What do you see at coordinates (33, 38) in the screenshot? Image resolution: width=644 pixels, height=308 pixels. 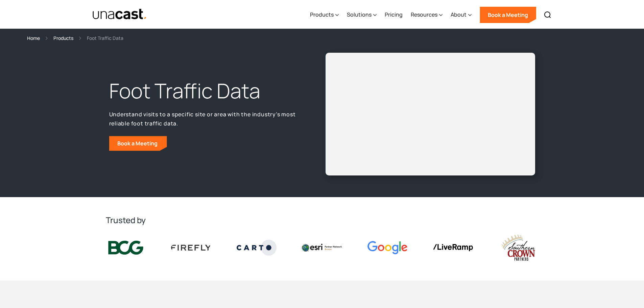 I see `div: Home` at bounding box center [33, 38].